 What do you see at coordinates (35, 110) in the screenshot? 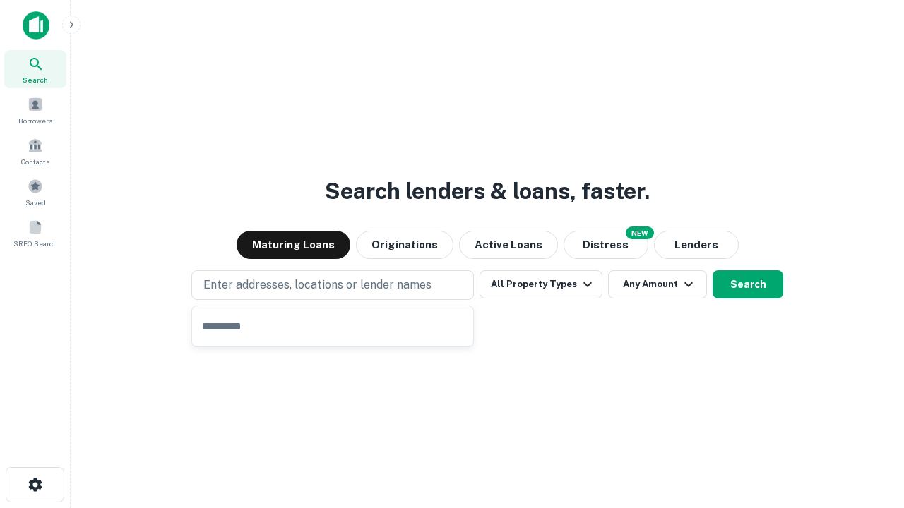
I see `a: Borrowers` at bounding box center [35, 110].